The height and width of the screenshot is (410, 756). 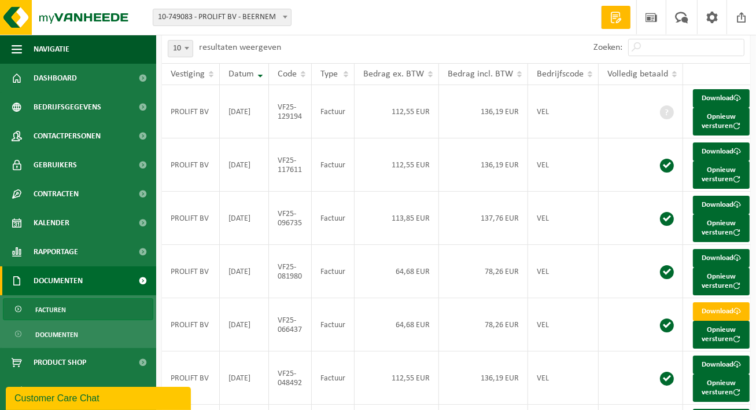 I want to click on label: resultaten weergeven, so click(x=240, y=47).